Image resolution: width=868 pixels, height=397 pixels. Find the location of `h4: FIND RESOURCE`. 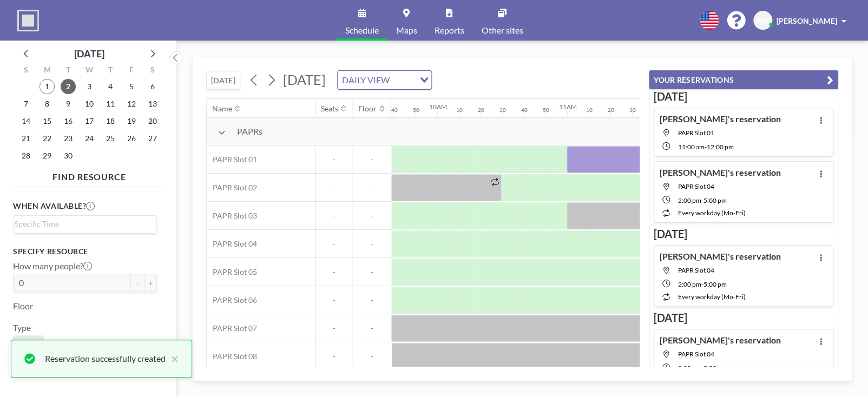

h4: FIND RESOURCE is located at coordinates (90, 175).